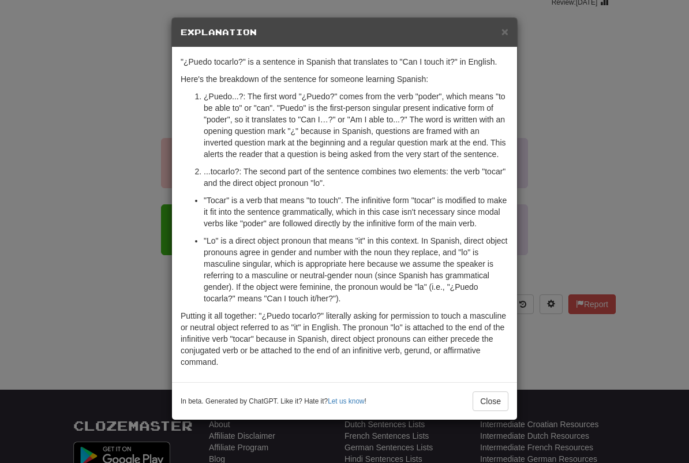 This screenshot has height=463, width=689. Describe the element at coordinates (345, 339) in the screenshot. I see `p: Putting it all together: "¿Puedo tocarlo?" literally asking for permission to touch a masculine o...` at that location.